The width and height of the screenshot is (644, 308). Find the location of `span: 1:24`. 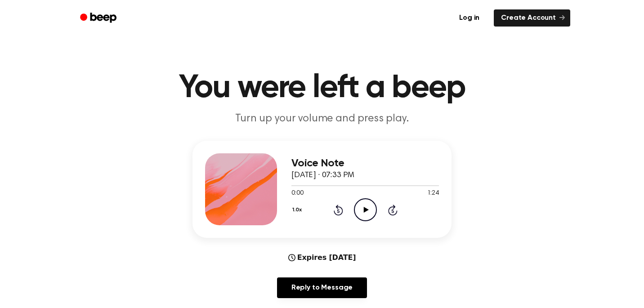

span: 1:24 is located at coordinates (433, 193).